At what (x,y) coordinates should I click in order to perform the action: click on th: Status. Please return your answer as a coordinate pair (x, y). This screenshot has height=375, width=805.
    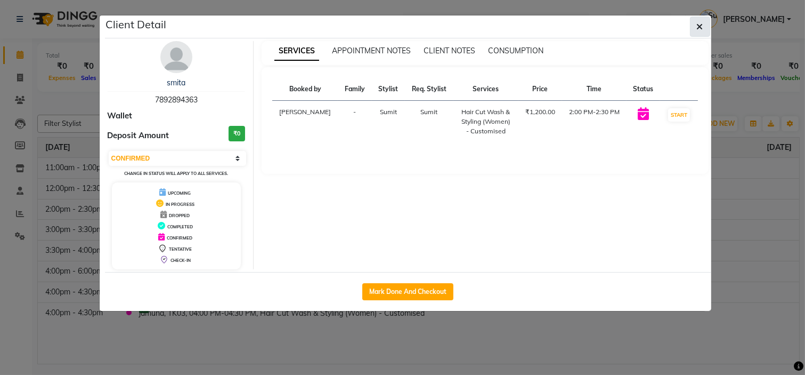
    Looking at the image, I should click on (643, 89).